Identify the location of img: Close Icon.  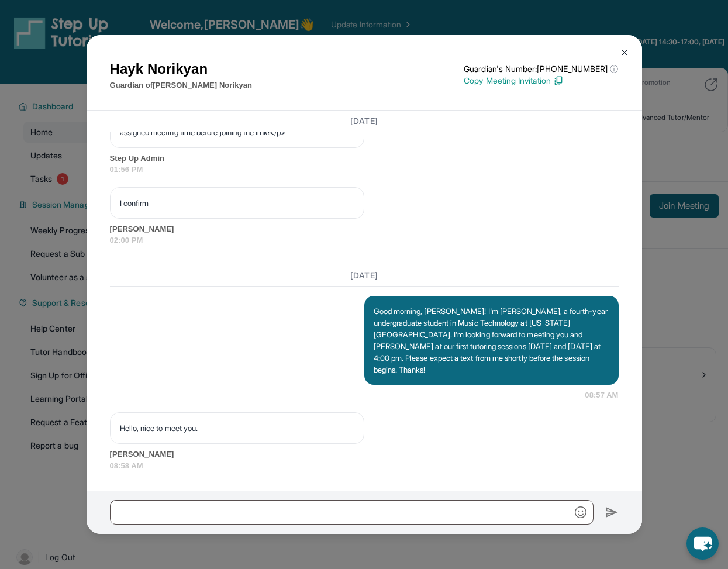
(625, 53).